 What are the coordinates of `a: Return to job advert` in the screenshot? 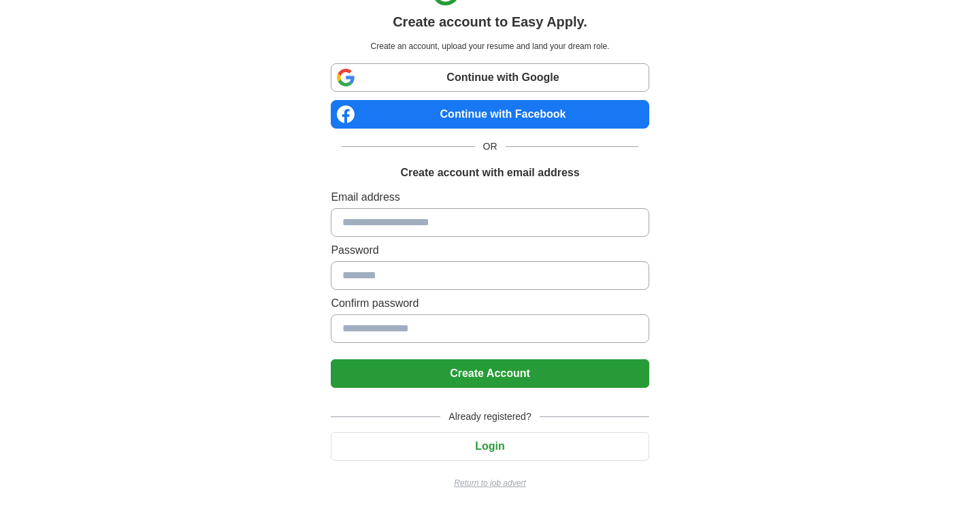 It's located at (490, 483).